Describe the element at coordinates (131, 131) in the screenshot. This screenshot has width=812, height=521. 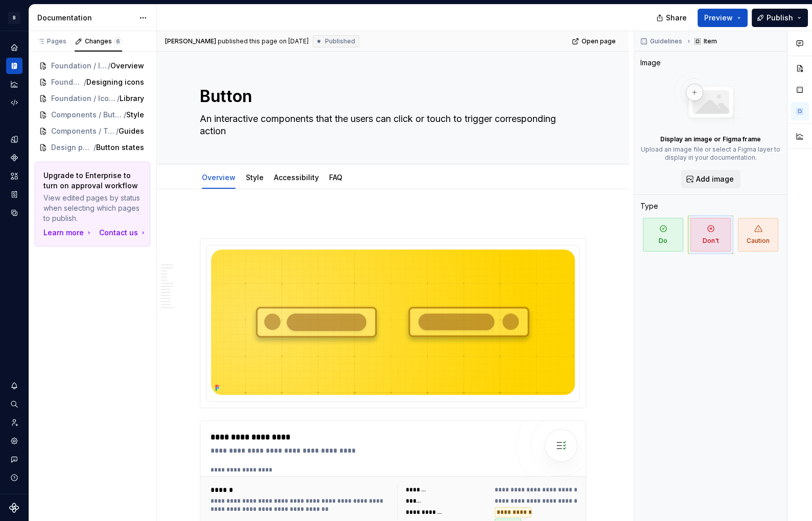
I see `span: Guides` at that location.